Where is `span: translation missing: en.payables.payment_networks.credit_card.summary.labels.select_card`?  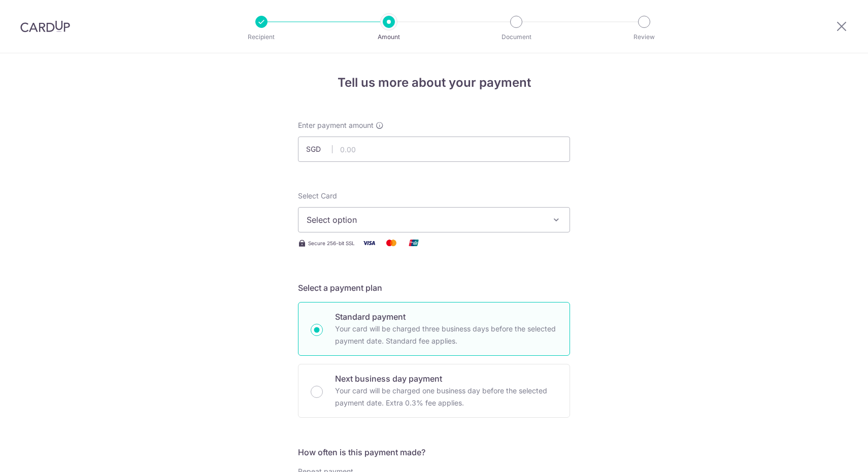
span: translation missing: en.payables.payment_networks.credit_card.summary.labels.select_card is located at coordinates (317, 195).